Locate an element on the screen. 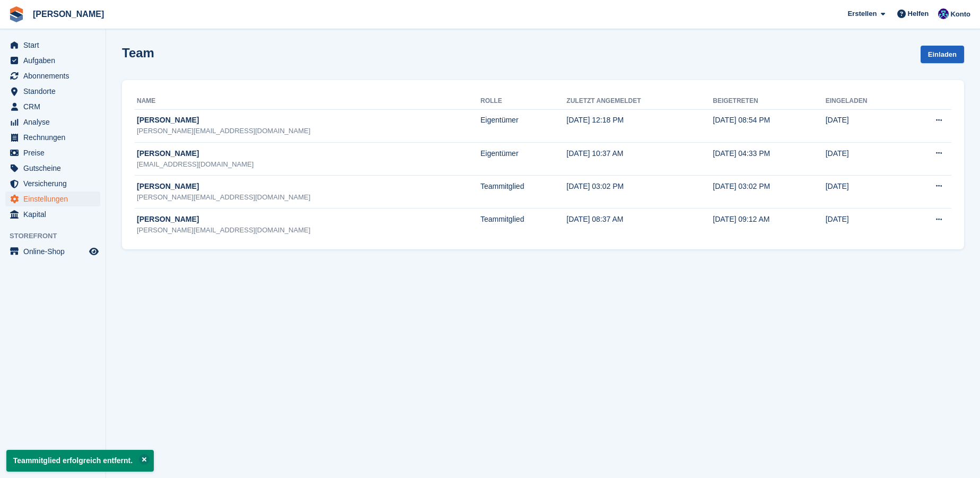 The height and width of the screenshot is (478, 980). span: Online-Shop is located at coordinates (55, 251).